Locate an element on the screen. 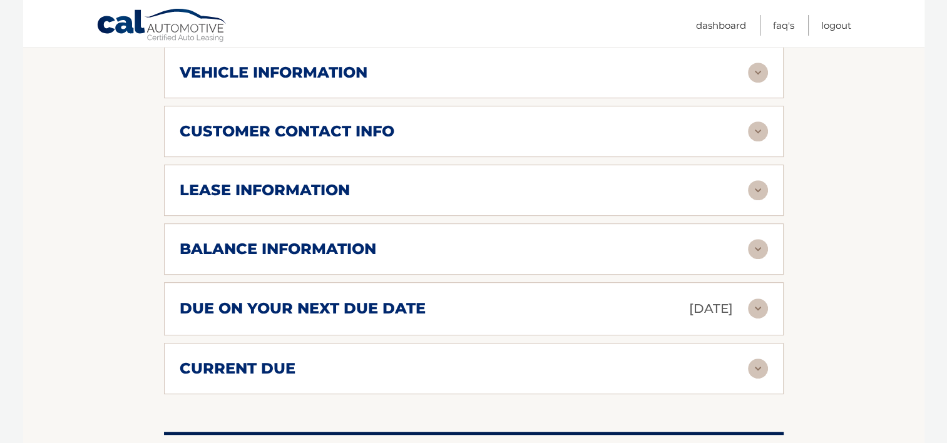 This screenshot has height=443, width=947. a: Logout is located at coordinates (836, 25).